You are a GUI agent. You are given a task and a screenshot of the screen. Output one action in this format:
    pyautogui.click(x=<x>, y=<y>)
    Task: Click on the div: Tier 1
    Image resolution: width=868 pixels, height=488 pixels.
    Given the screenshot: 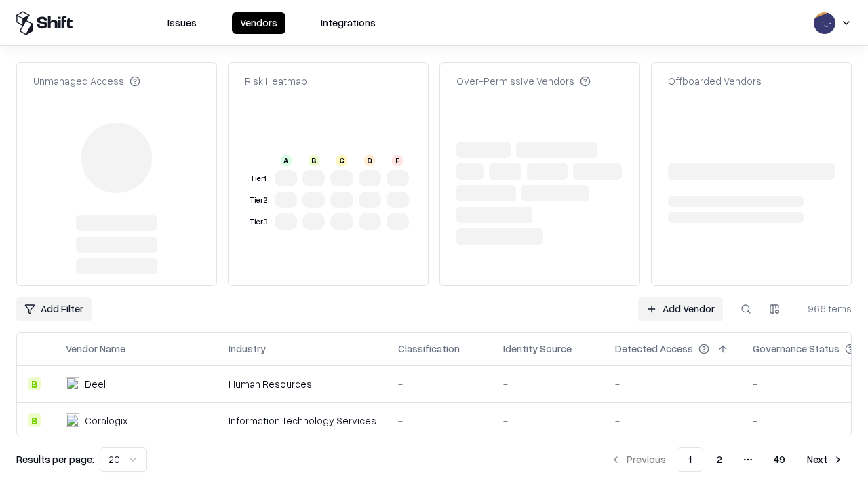 What is the action you would take?
    pyautogui.click(x=258, y=178)
    